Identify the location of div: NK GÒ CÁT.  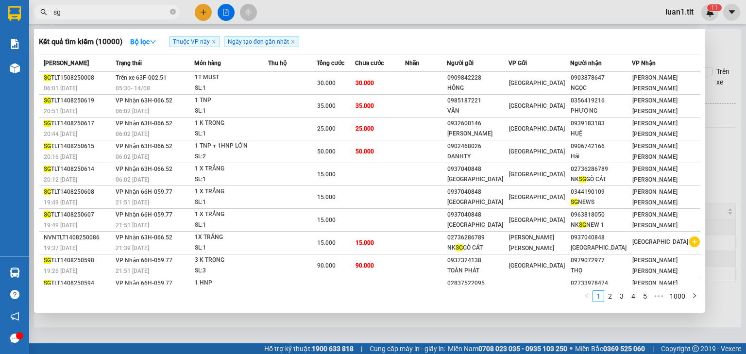
(477, 248).